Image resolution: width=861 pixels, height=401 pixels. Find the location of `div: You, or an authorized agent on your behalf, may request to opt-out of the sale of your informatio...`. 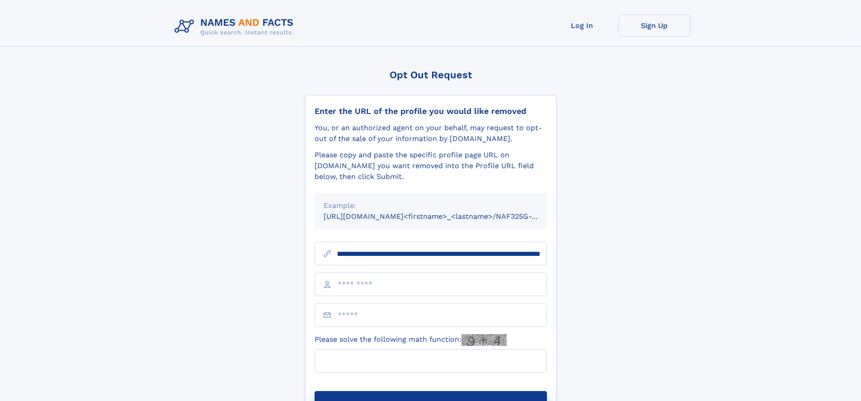

div: You, or an authorized agent on your behalf, may request to opt-out of the sale of your informatio... is located at coordinates (431, 133).